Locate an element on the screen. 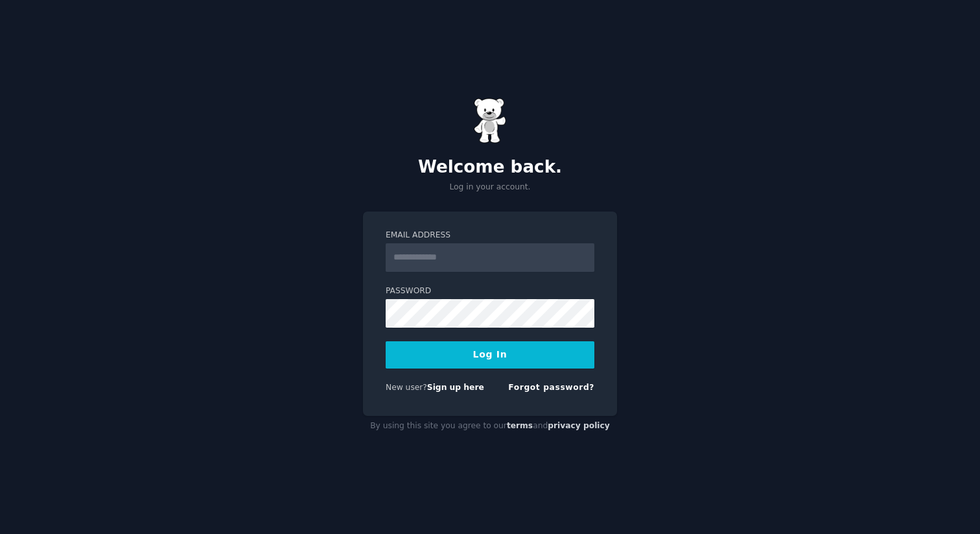 This screenshot has height=534, width=980. a: terms is located at coordinates (520, 425).